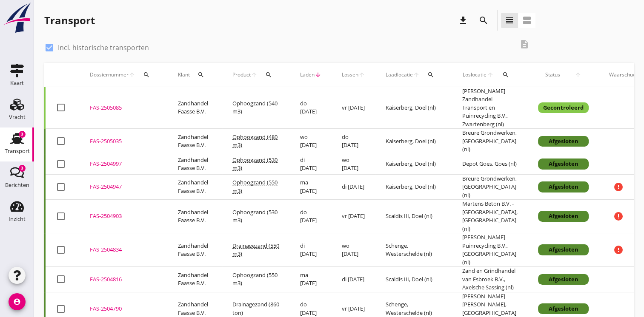 Image resolution: width=644 pixels, height=317 pixels. What do you see at coordinates (475, 75) in the screenshot?
I see `span: Loslocatie` at bounding box center [475, 75].